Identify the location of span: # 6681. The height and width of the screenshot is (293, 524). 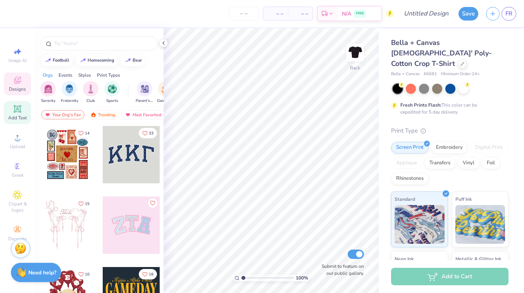
(431, 74).